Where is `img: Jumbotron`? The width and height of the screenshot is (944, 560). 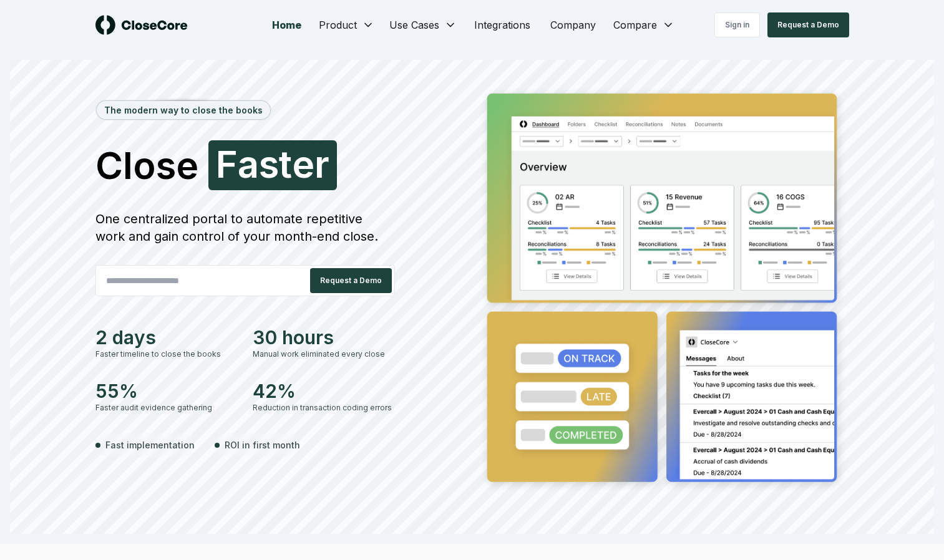 img: Jumbotron is located at coordinates (663, 290).